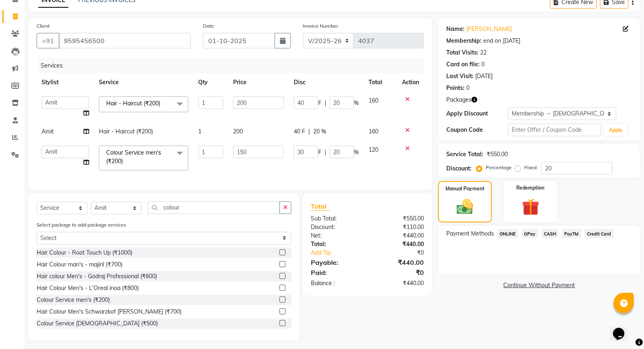 This screenshot has width=644, height=349. I want to click on label: Redemption, so click(530, 188).